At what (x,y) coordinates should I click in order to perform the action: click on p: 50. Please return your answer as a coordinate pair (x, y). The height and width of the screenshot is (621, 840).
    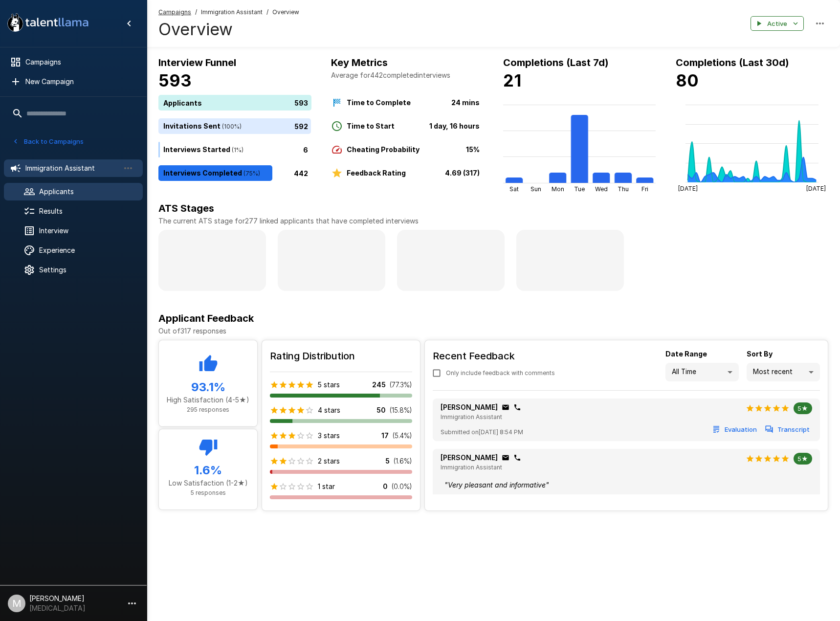
    Looking at the image, I should click on (381, 410).